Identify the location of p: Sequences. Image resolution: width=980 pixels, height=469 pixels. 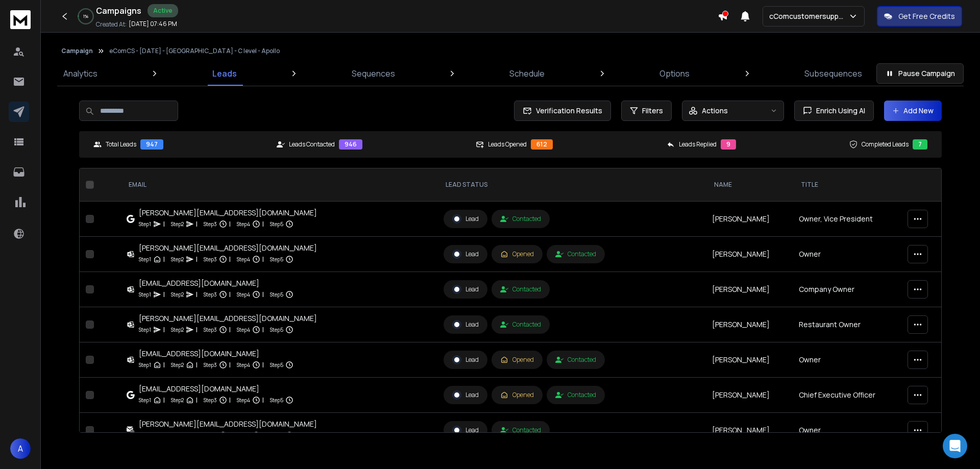
(373, 73).